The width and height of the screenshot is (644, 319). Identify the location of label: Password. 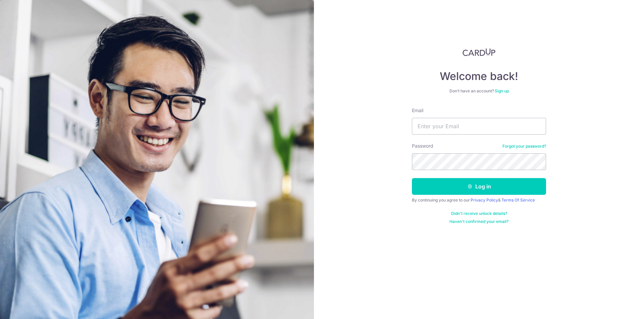
(423, 146).